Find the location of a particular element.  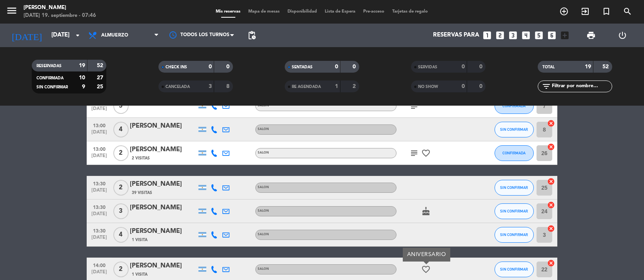

i: add_box is located at coordinates (565, 35).